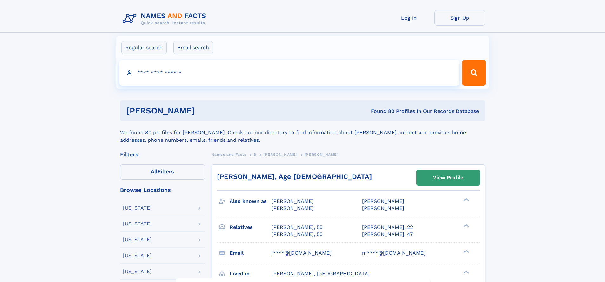  Describe the element at coordinates (448, 178) in the screenshot. I see `div: View Profile` at that location.